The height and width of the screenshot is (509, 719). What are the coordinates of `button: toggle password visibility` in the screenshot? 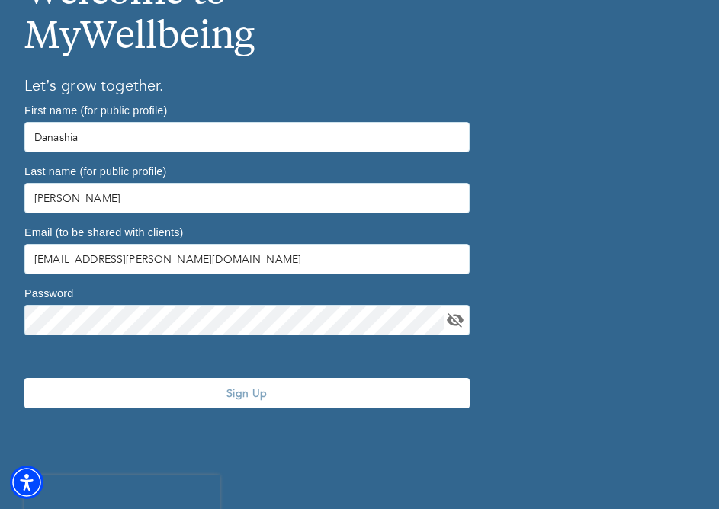 It's located at (455, 320).